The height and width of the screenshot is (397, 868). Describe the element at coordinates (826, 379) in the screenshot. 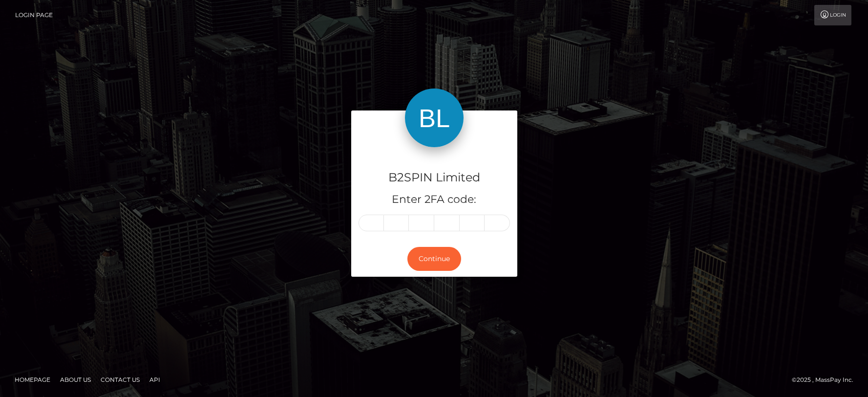

I see `div: © 2025 , MassPay Inc.` at that location.